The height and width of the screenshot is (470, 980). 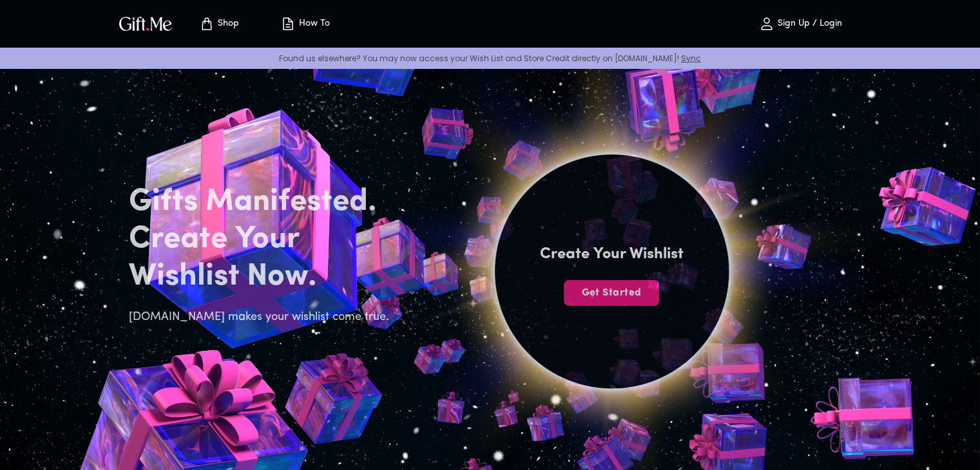 What do you see at coordinates (808, 24) in the screenshot?
I see `p: Sign Up / Login` at bounding box center [808, 24].